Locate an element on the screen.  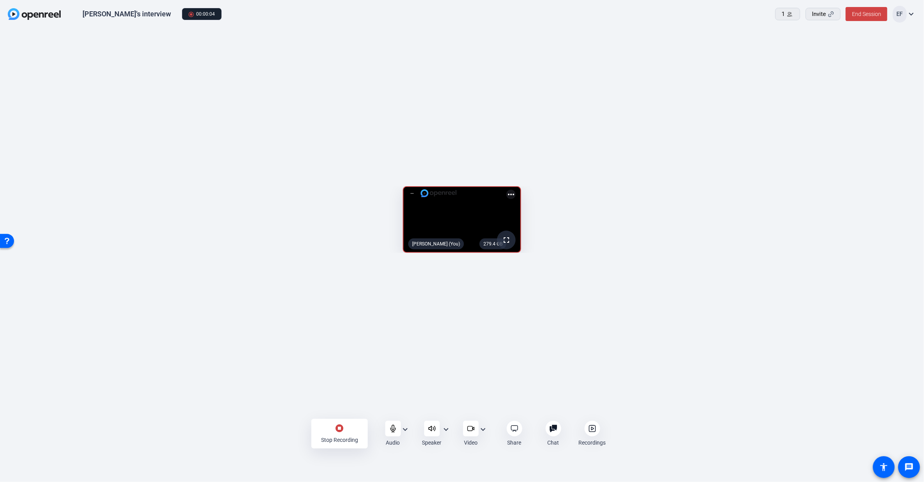
mat-icon: message is located at coordinates (910, 467).